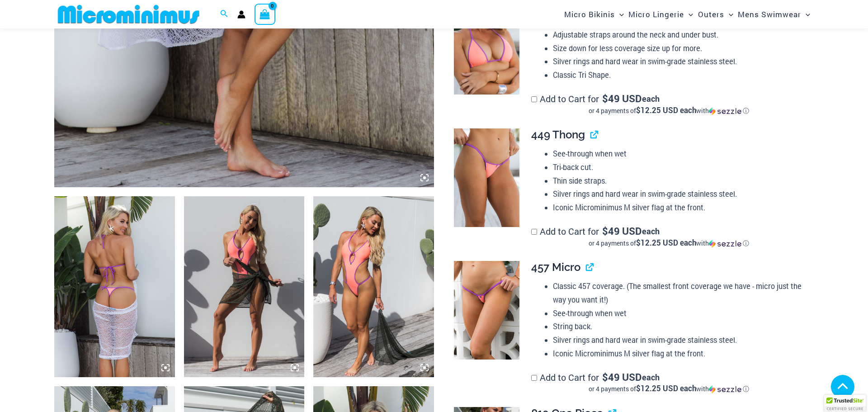 This screenshot has height=412, width=868. Describe the element at coordinates (114, 287) in the screenshot. I see `img: Wild Card Neon Bliss 819 One Piece St Martin 5996 Sarong 04` at that location.